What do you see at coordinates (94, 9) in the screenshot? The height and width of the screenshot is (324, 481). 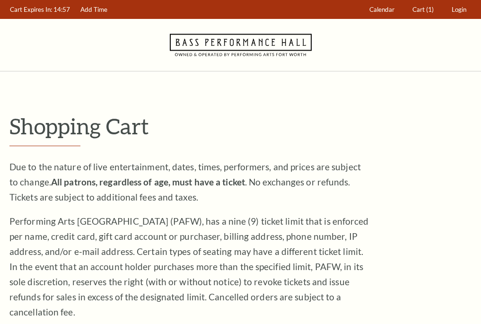 I see `a: Add Time` at bounding box center [94, 9].